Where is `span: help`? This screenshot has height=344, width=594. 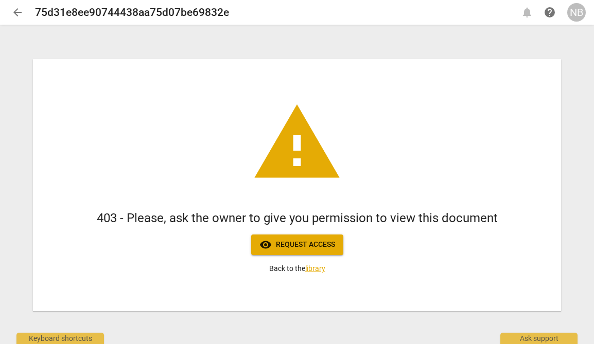
span: help is located at coordinates (550, 12).